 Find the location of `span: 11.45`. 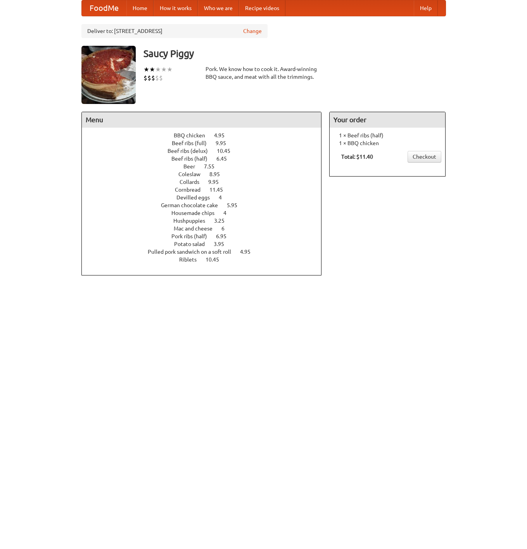

span: 11.45 is located at coordinates (220, 190).